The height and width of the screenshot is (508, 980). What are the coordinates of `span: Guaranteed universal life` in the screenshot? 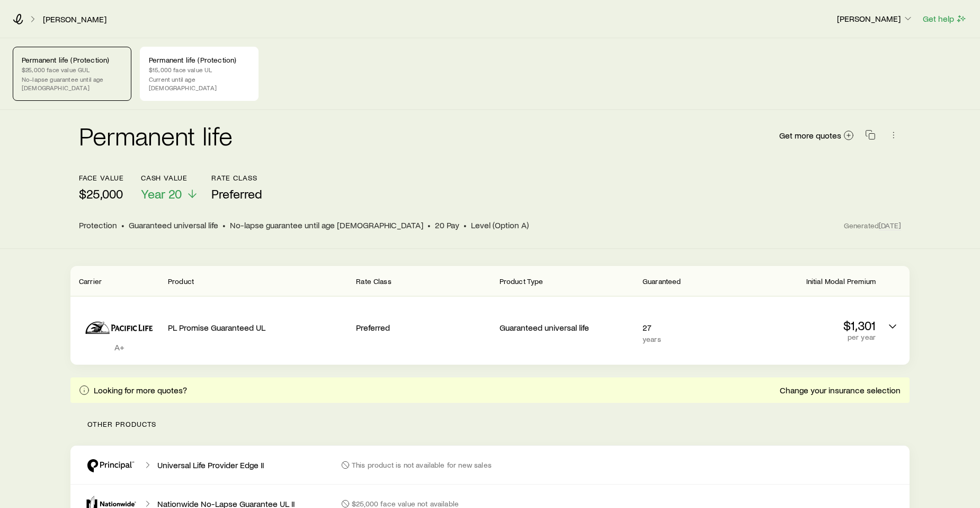 It's located at (173, 225).